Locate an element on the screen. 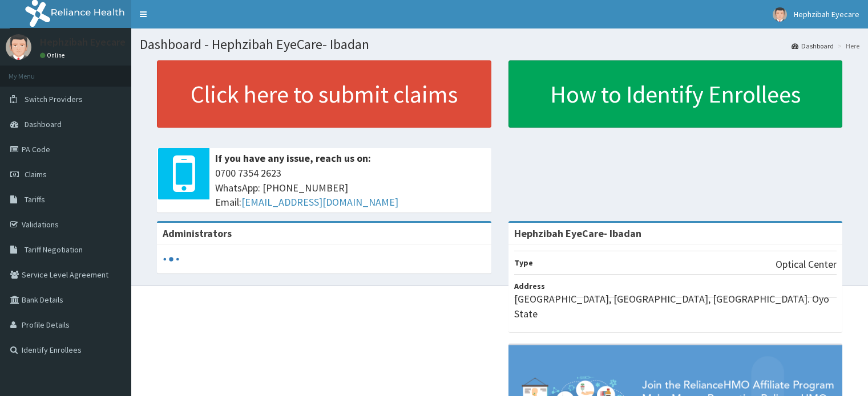 The image size is (868, 396). a: How to Identify Enrollees is located at coordinates (676, 94).